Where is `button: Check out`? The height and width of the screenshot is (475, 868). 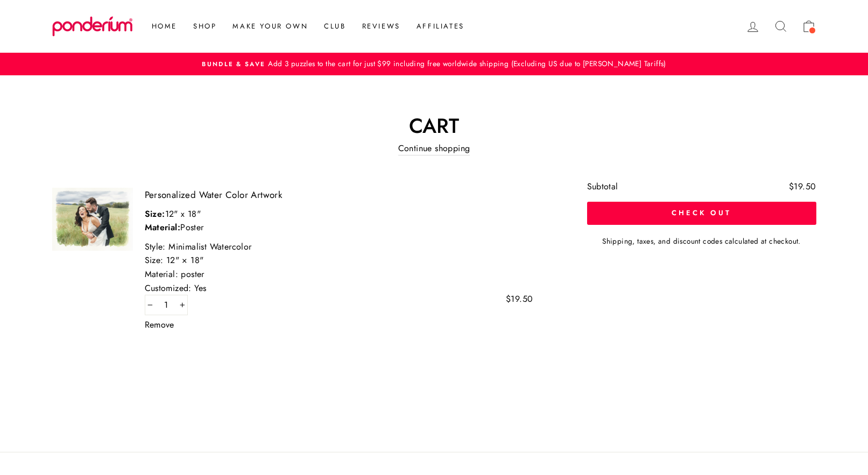 button: Check out is located at coordinates (702, 213).